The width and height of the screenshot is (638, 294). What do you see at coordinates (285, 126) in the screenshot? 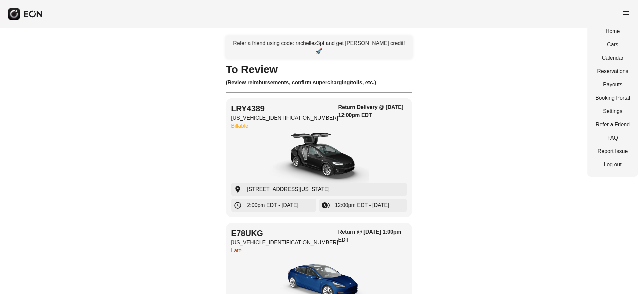
I see `p: Billable` at bounding box center [285, 126].